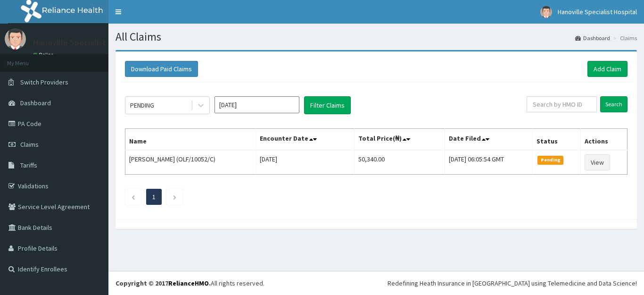  Describe the element at coordinates (257, 105) in the screenshot. I see `input: Select Month and Year` at that location.